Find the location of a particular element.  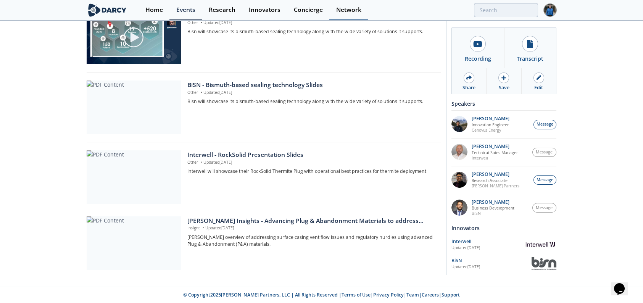

img: Interwell is located at coordinates (540, 244).